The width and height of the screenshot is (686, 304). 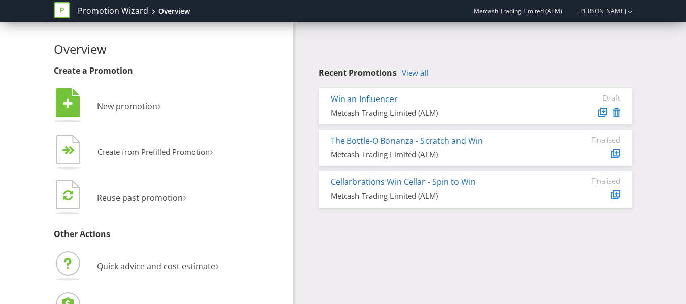 What do you see at coordinates (153, 152) in the screenshot?
I see `span: Create from Prefilled Promotion` at bounding box center [153, 152].